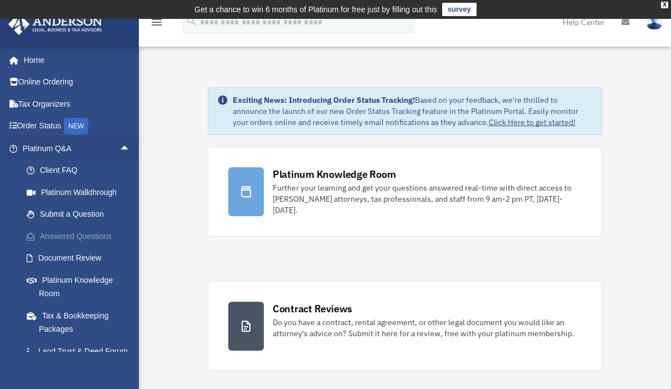 The image size is (671, 389). I want to click on a: Contract Reviews Do you have a contract, rental agreement, or other legal document you would like..., so click(405, 326).